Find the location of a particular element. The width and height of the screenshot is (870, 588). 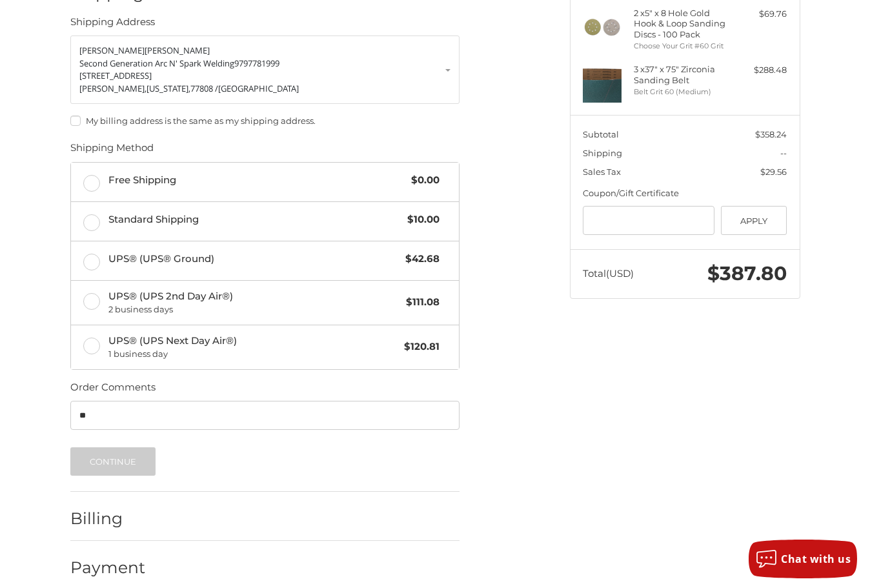

span: UPS® (UPS 2nd Day Air®) is located at coordinates (254, 303).